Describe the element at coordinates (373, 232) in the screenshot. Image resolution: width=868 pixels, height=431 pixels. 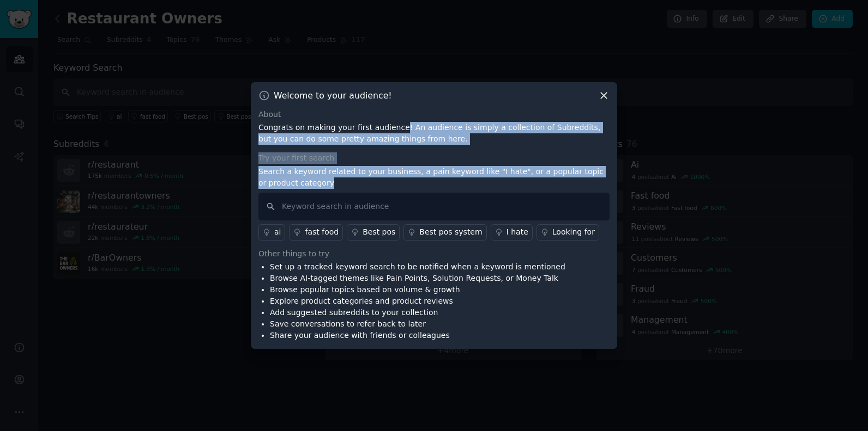
I see `a: Best pos` at that location.